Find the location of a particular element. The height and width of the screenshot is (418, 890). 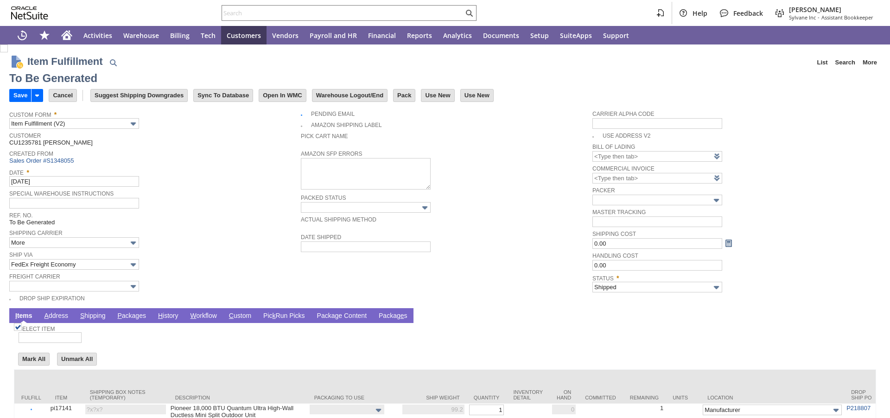

a: Handling Cost is located at coordinates (615, 256).